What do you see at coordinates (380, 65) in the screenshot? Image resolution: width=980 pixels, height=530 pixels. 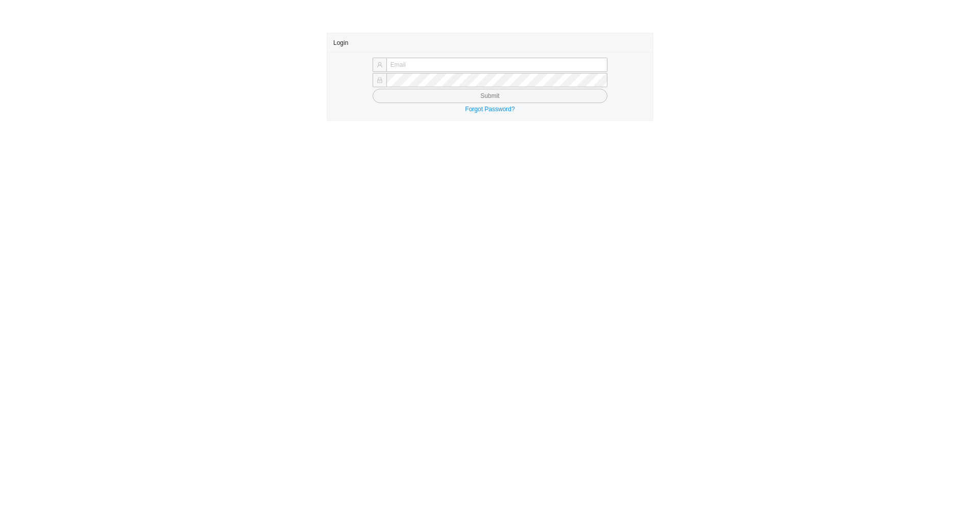 I see `span: user` at bounding box center [380, 65].